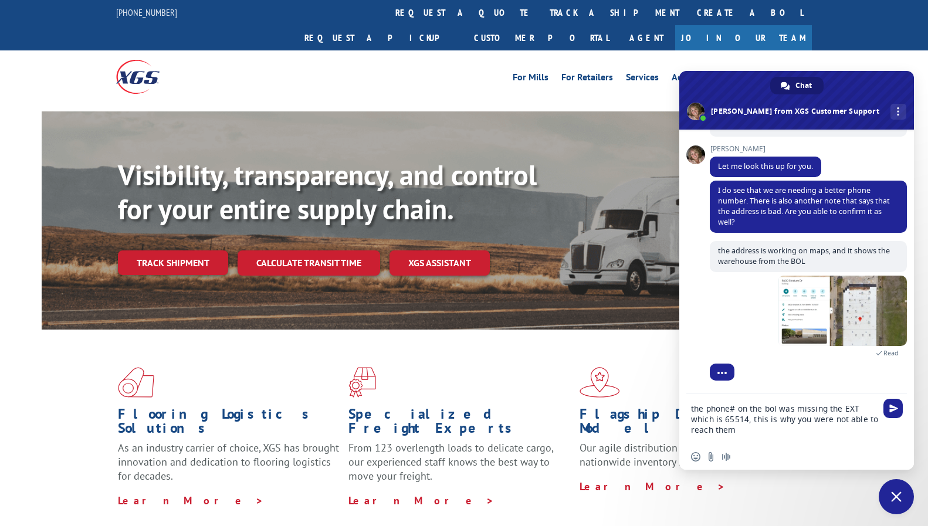 The width and height of the screenshot is (928, 526). What do you see at coordinates (136, 382) in the screenshot?
I see `img: xgs-icon-total-supply-chain-intelligence-red` at bounding box center [136, 382].